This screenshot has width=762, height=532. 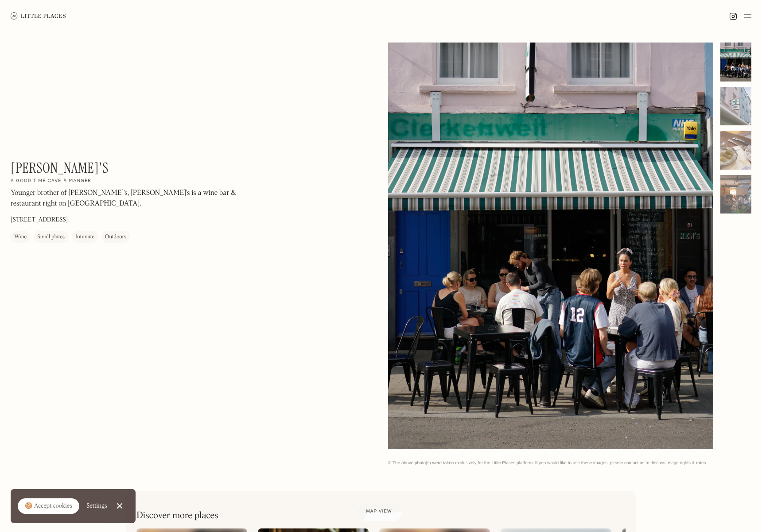 What do you see at coordinates (119, 506) in the screenshot?
I see `div: Close Cookie Popup` at bounding box center [119, 506].